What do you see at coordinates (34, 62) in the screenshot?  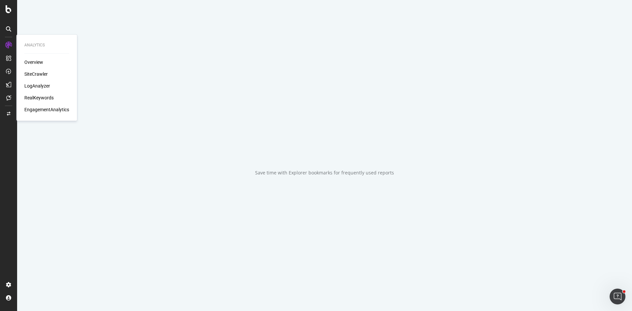 I see `a: Overview` at bounding box center [34, 62].